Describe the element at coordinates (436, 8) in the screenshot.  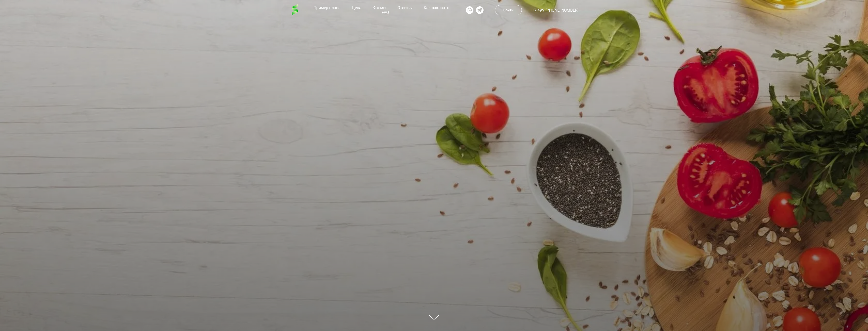
I see `a: Как заказать` at that location.